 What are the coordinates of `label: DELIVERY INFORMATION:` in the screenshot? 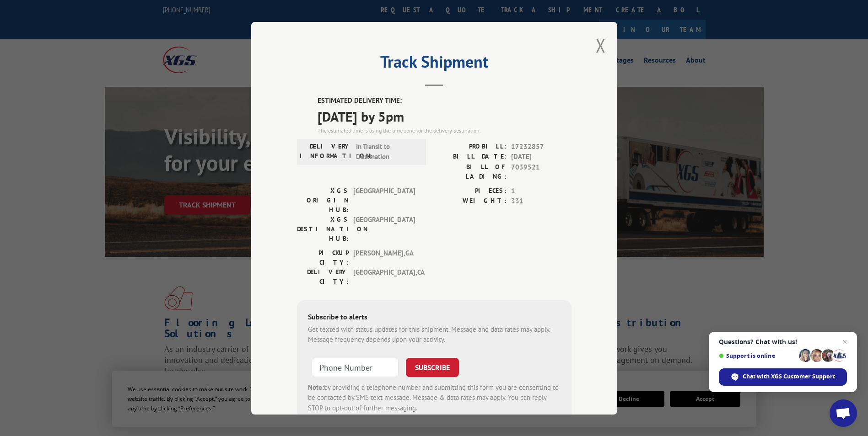 It's located at (325, 151).